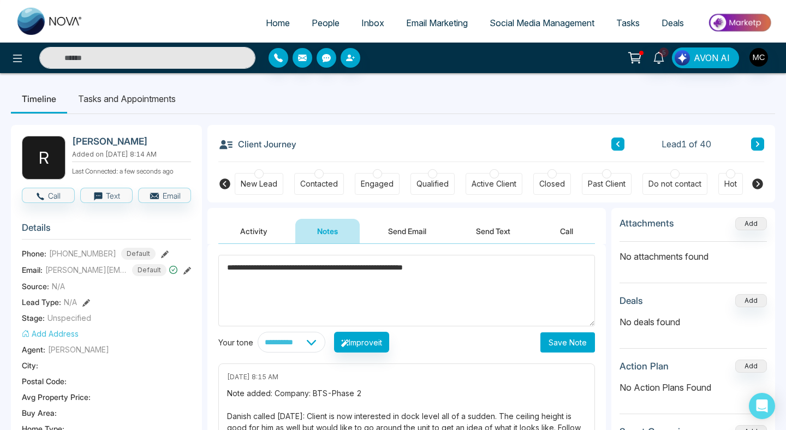  I want to click on span: Buy Area :, so click(39, 413).